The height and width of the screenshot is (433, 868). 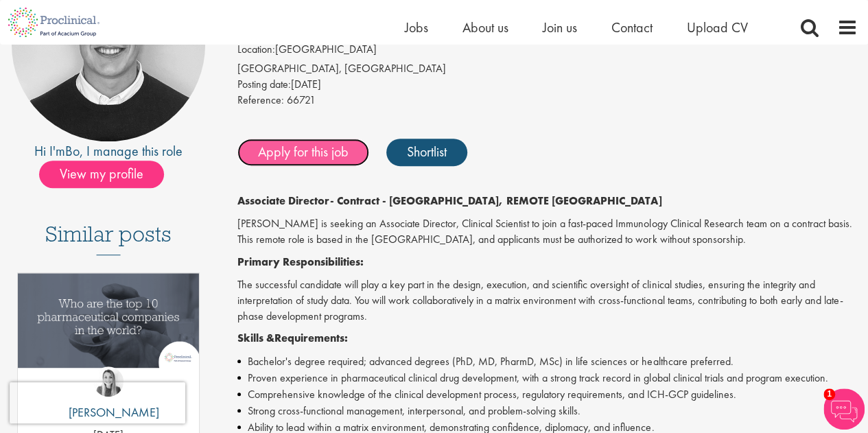 I want to click on strong: Primary Responsibilities:, so click(x=300, y=262).